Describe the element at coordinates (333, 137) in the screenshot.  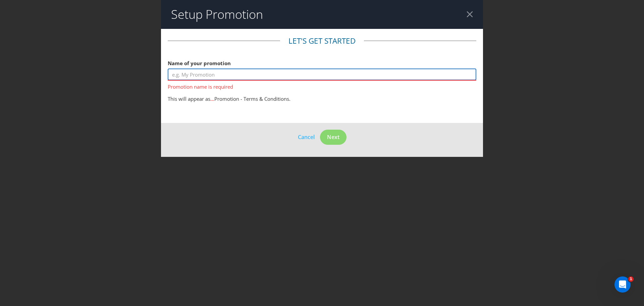
I see `span: Next` at that location.